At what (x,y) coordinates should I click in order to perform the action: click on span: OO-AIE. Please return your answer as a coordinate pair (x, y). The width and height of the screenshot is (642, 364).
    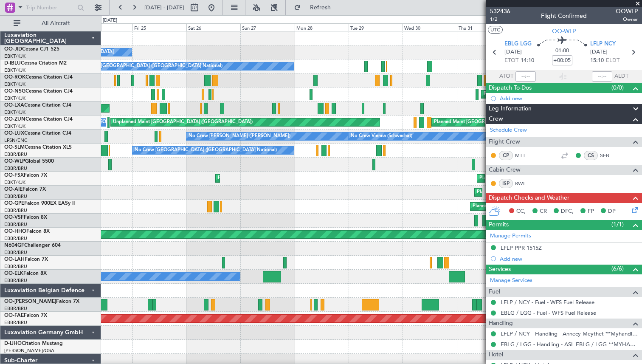
    Looking at the image, I should click on (13, 189).